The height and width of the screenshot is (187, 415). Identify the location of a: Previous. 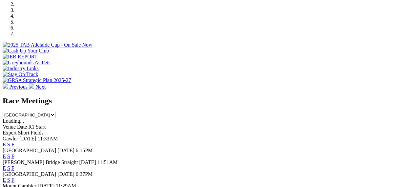
(16, 87).